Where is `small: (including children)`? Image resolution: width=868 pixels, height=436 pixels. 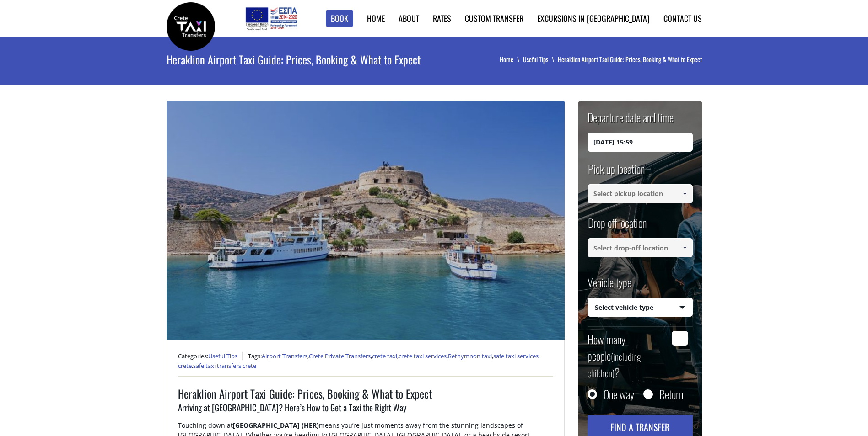 small: (including children) is located at coordinates (614, 365).